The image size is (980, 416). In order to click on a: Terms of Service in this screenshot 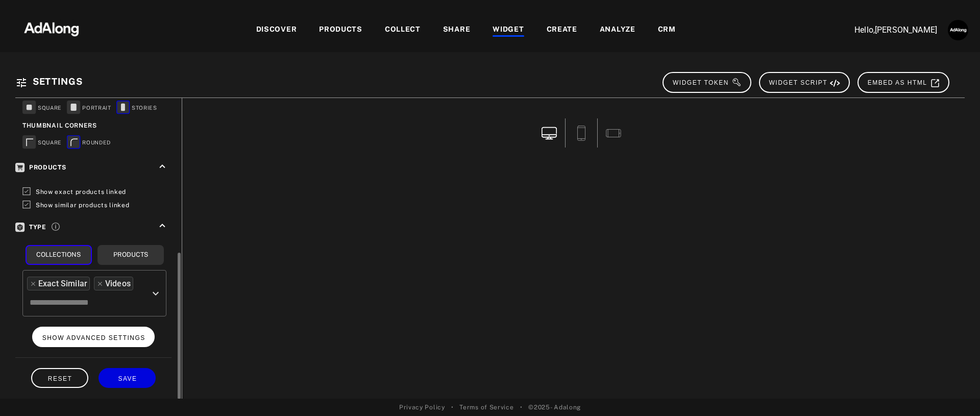, I will do `click(486, 408)`.